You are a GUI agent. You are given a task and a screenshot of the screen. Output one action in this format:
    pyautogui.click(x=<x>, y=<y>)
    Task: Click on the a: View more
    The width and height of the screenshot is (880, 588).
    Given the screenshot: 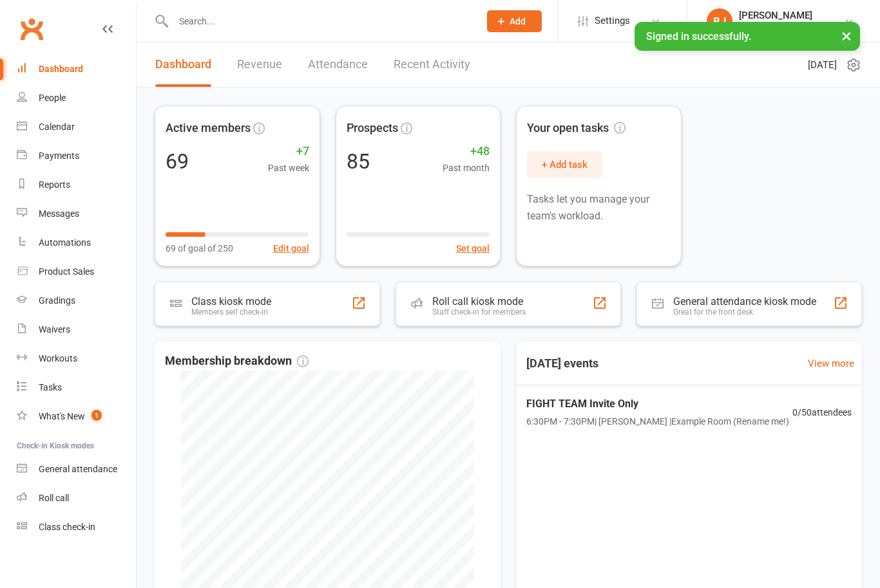 What is the action you would take?
    pyautogui.click(x=831, y=363)
    